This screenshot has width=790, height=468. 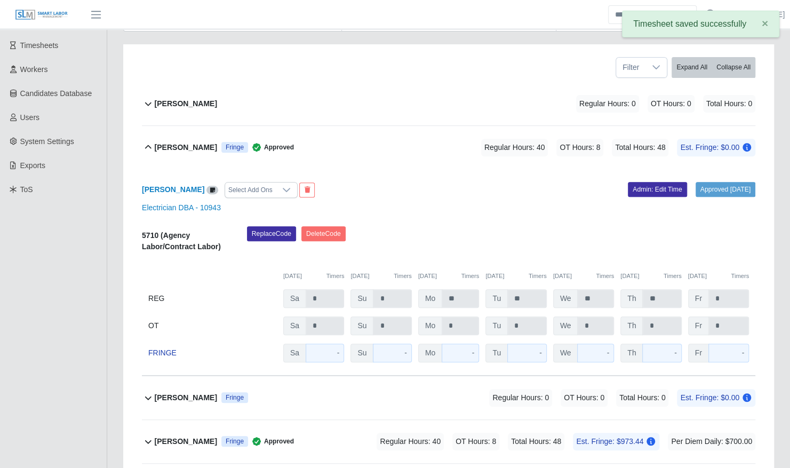 What do you see at coordinates (630, 67) in the screenshot?
I see `span: Filter` at bounding box center [630, 67].